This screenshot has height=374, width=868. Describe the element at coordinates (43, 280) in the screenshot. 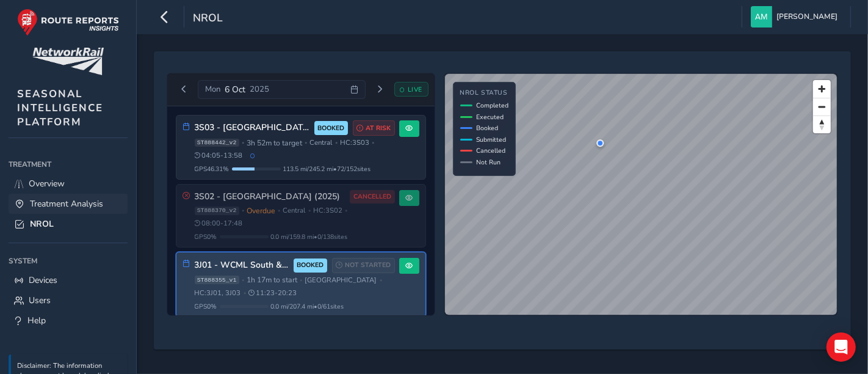

I see `span: Devices` at that location.